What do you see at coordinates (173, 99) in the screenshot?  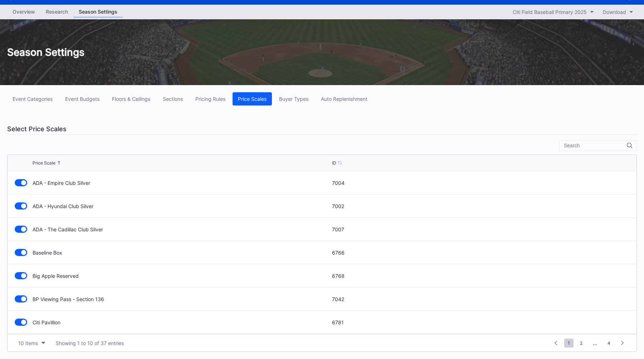 I see `a: Sections` at bounding box center [173, 99].